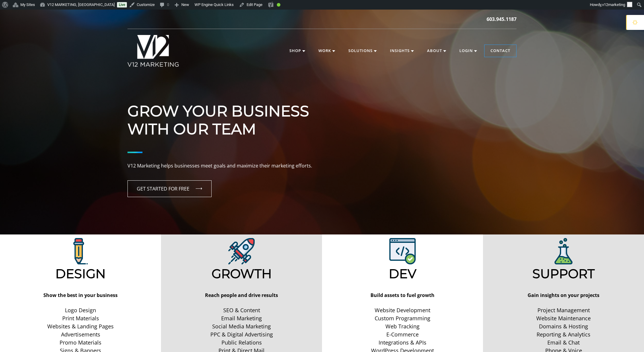 This screenshot has height=352, width=644. Describe the element at coordinates (322, 112) in the screenshot. I see `h1: Grow Your Business With Our Team` at that location.